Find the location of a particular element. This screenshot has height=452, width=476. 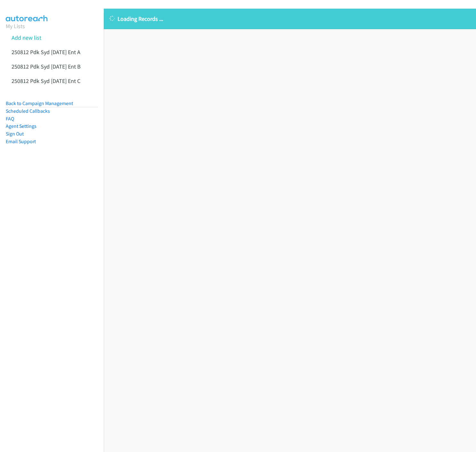

a: Agent Settings is located at coordinates (21, 126).